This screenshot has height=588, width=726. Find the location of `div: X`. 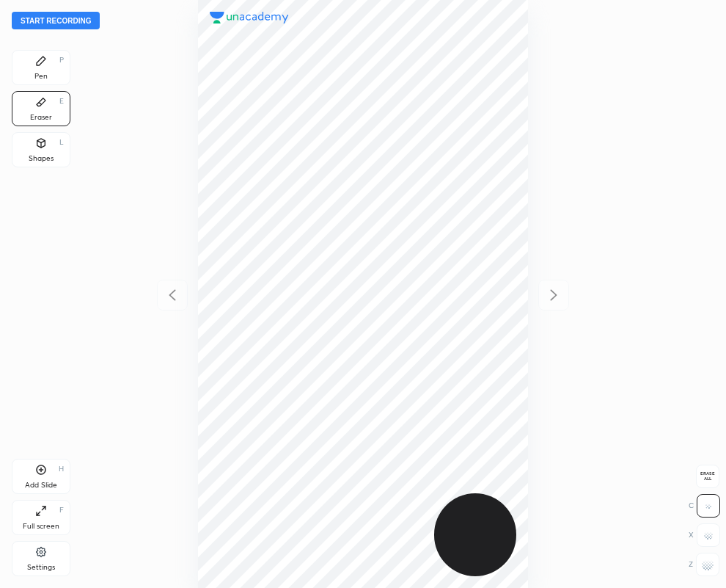

div: X is located at coordinates (705, 536).